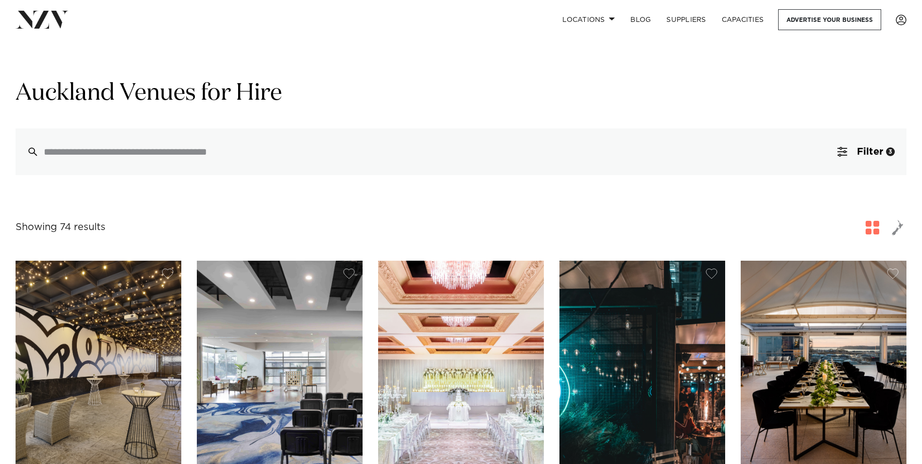  I want to click on button: Filter3, so click(866, 152).